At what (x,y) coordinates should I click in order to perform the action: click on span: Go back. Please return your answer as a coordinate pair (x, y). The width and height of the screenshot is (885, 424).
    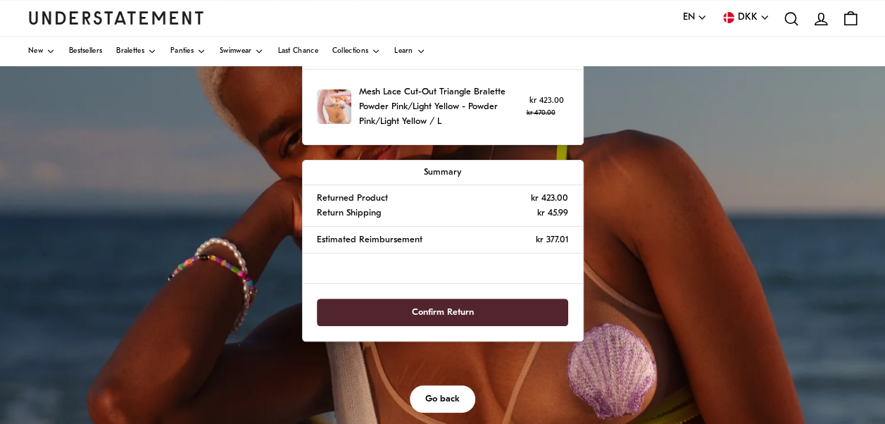
    Looking at the image, I should click on (442, 398).